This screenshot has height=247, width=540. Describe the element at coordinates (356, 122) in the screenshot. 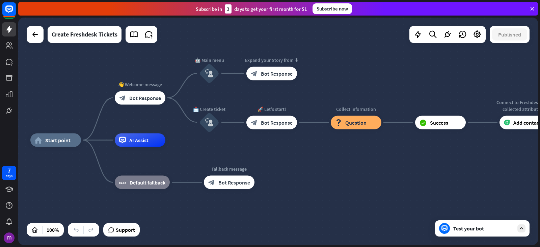

I see `span: Question` at that location.